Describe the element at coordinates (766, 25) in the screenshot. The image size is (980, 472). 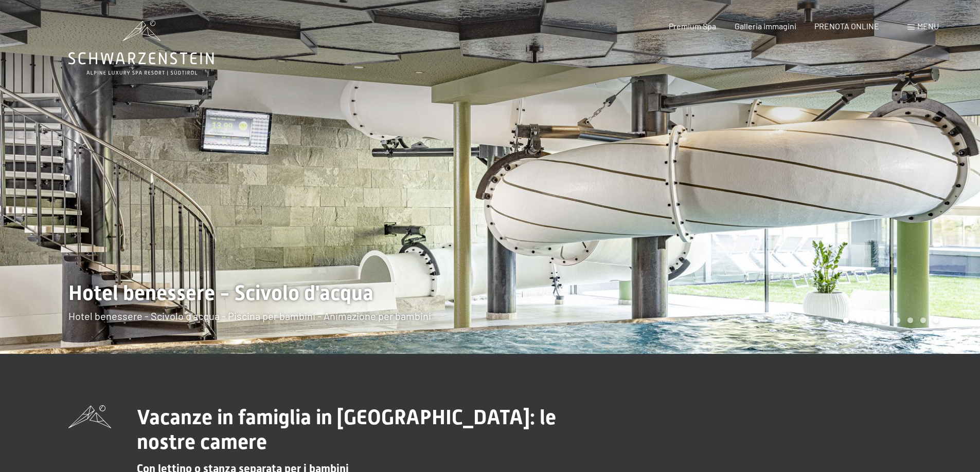
I see `a: Galleria immagini` at that location.